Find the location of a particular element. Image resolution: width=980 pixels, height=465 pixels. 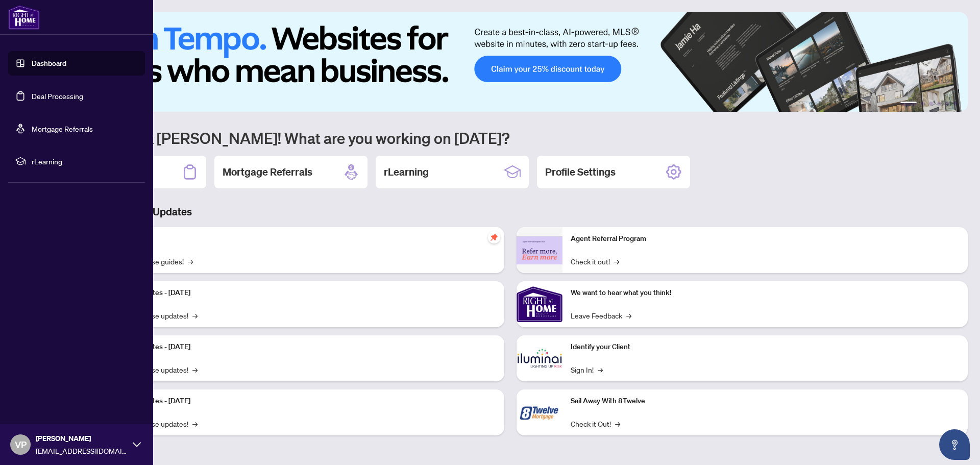

a: Dashboard is located at coordinates (49, 63).